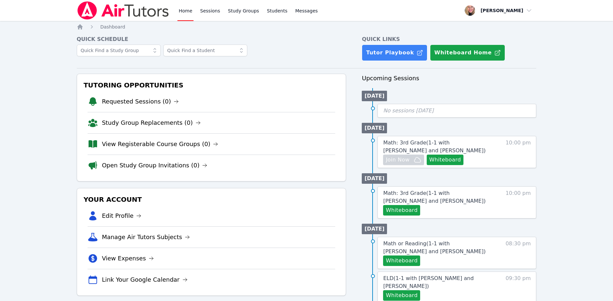  Describe the element at coordinates (155, 166) in the screenshot. I see `a: Open Study Group Invitations (0)` at that location.